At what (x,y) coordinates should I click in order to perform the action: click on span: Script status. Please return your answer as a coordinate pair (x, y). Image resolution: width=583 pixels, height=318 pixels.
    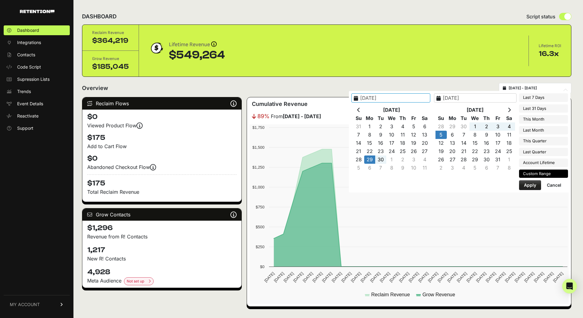
    Looking at the image, I should click on (541, 17).